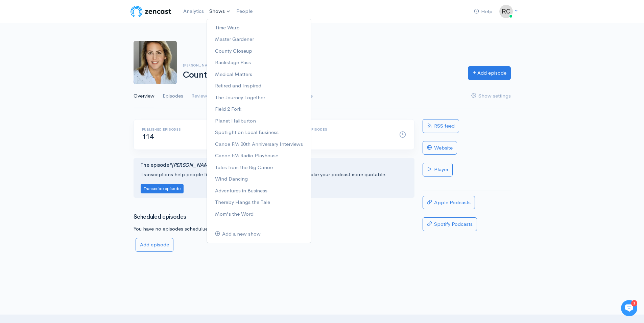 This screenshot has height=323, width=644. Describe the element at coordinates (259, 168) in the screenshot. I see `a: Tales from the Big Canoe` at that location.